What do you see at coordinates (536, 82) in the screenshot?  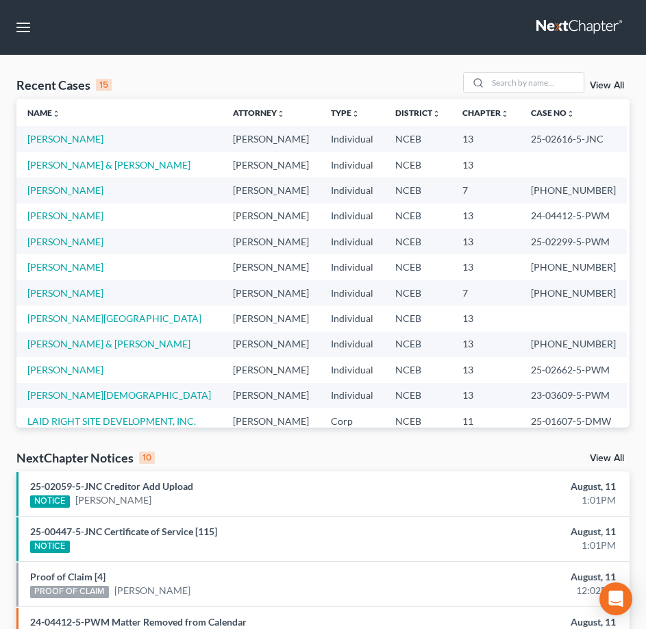 I see `input: Search by name...` at bounding box center [536, 82].